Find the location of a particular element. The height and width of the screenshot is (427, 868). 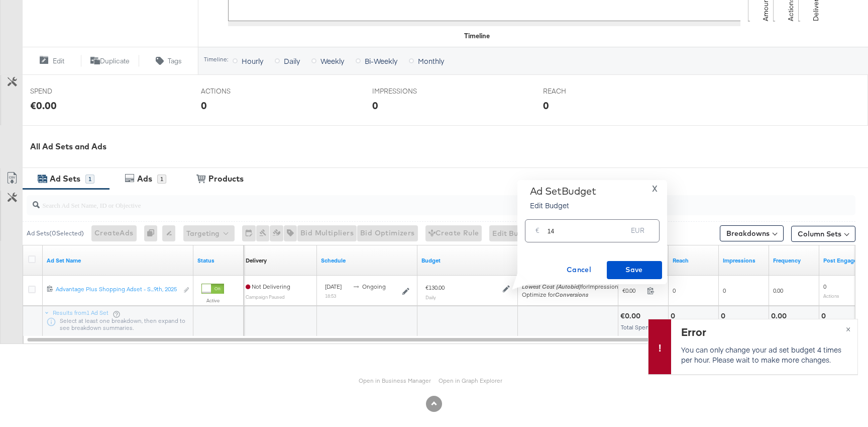

sub: Daily is located at coordinates (431, 297).